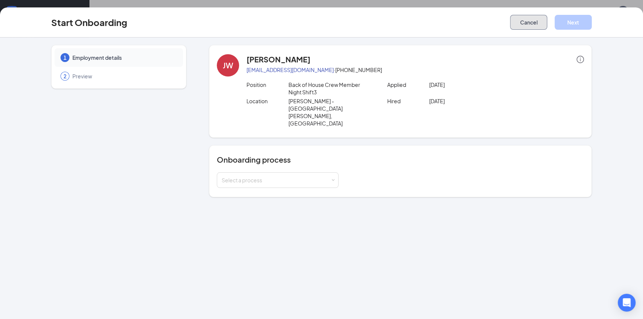 This screenshot has width=643, height=319. What do you see at coordinates (529, 22) in the screenshot?
I see `button: Cancel` at bounding box center [529, 22].